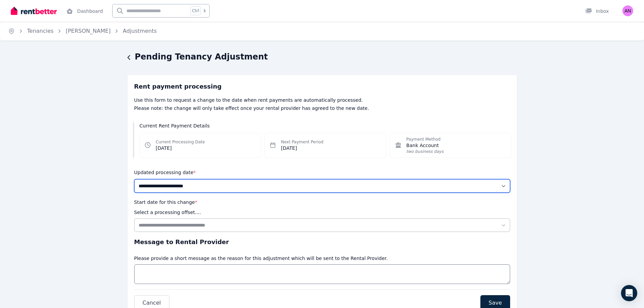 This screenshot has height=308, width=644. What do you see at coordinates (425, 145) in the screenshot?
I see `span: Bank Account` at bounding box center [425, 145].